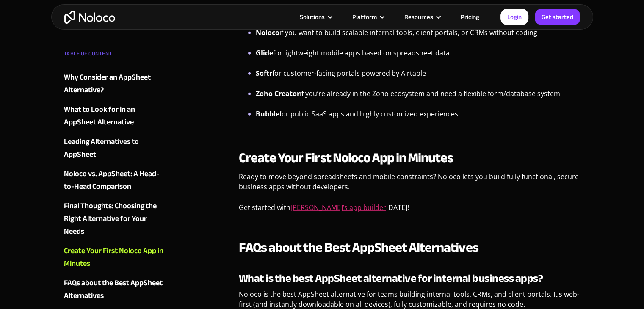  Describe the element at coordinates (264, 53) in the screenshot. I see `strong: Glide` at that location.